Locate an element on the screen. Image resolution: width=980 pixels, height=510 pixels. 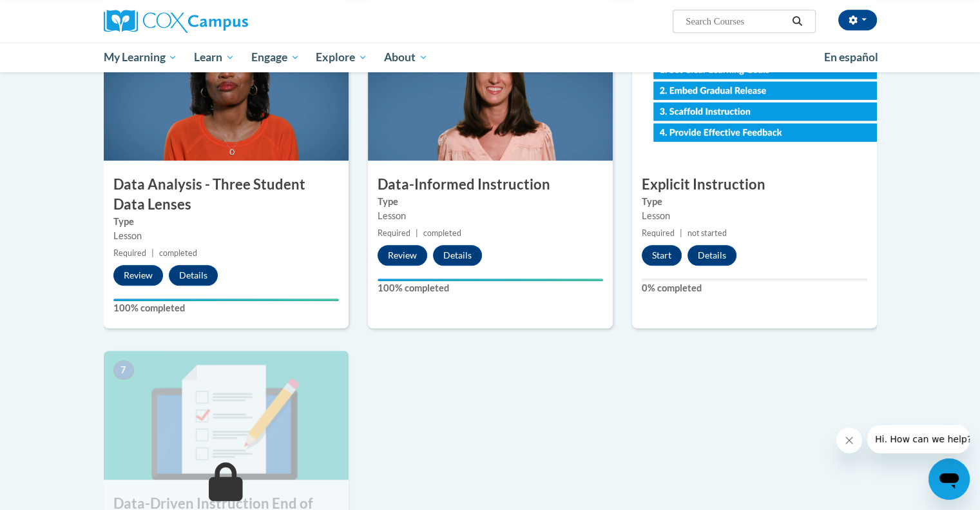
a: Cox Campus is located at coordinates (226, 21).